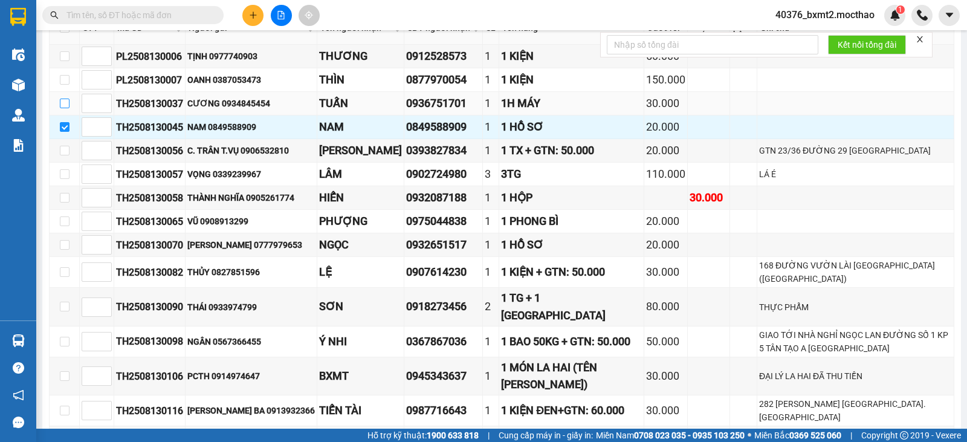 Image resolution: width=967 pixels, height=442 pixels. Describe the element at coordinates (251, 80) in the screenshot. I see `div: OANH 0387053473` at that location.